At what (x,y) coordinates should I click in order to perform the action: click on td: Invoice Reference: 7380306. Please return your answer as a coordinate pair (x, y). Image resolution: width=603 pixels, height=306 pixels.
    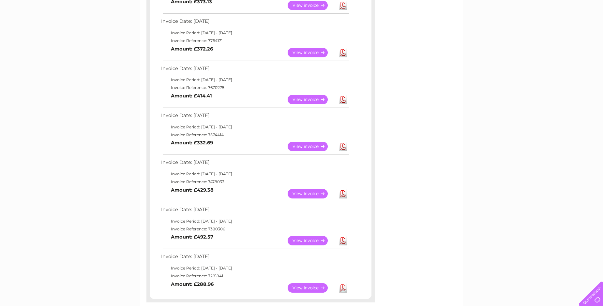
    Looking at the image, I should click on (254, 229).